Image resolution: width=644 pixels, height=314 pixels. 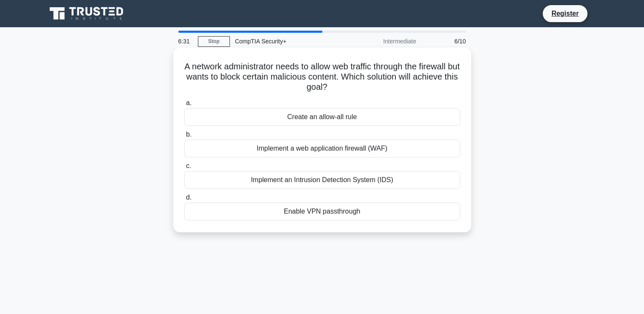 What do you see at coordinates (188, 134) in the screenshot?
I see `span: b.` at bounding box center [188, 134].